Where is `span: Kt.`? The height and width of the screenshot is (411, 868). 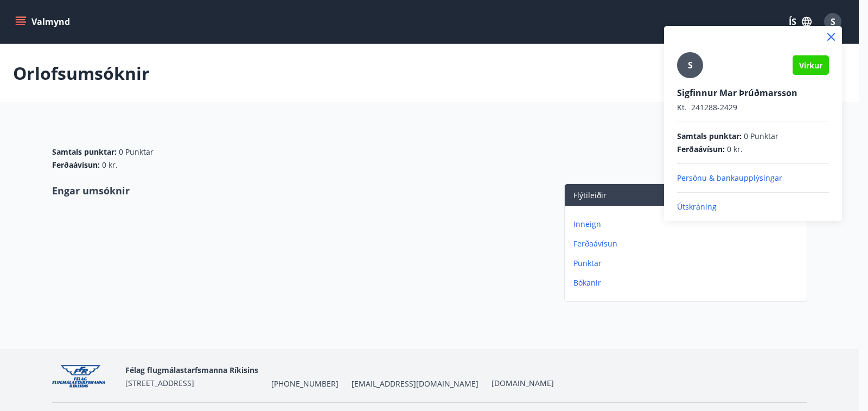
span: Kt. is located at coordinates (682, 107).